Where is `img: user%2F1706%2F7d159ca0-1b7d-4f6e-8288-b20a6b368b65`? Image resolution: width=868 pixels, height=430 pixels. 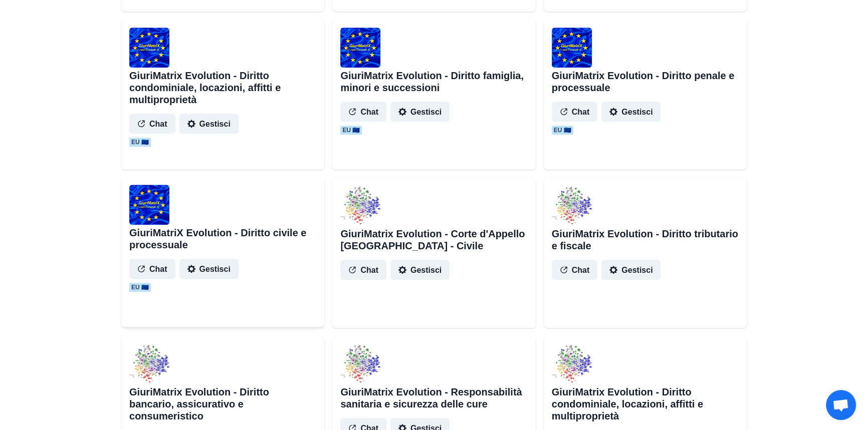 img: user%2F1706%2F7d159ca0-1b7d-4f6e-8288-b20a6b368b65 is located at coordinates (361, 206).